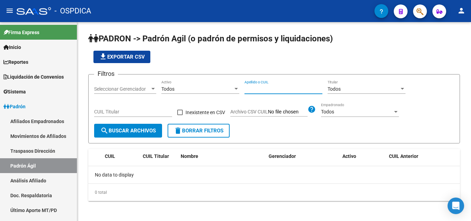 The image size is (471, 221). I want to click on span: CUIL Anterior, so click(403, 156).